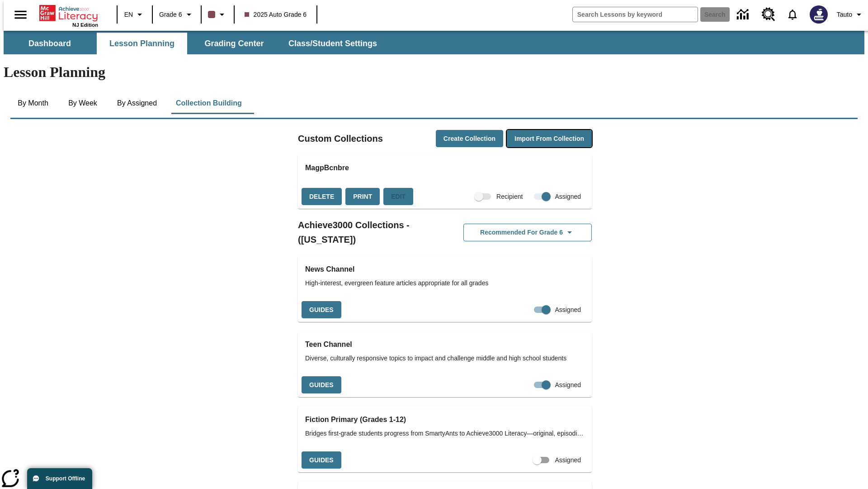  What do you see at coordinates (445, 269) in the screenshot?
I see `h3: News Channel` at bounding box center [445, 269].